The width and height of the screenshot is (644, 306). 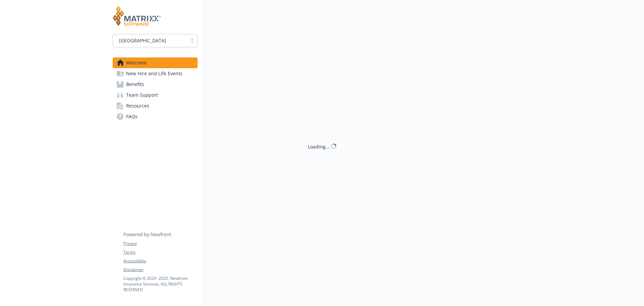 I want to click on div: Loading..., so click(x=319, y=146).